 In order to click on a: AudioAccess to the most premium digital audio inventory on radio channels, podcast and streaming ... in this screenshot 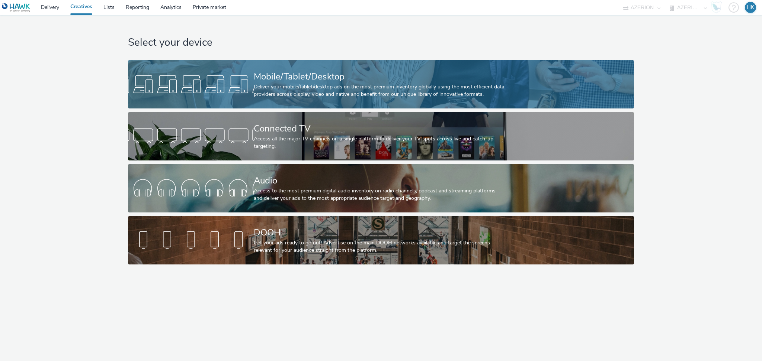, I will do `click(381, 189)`.